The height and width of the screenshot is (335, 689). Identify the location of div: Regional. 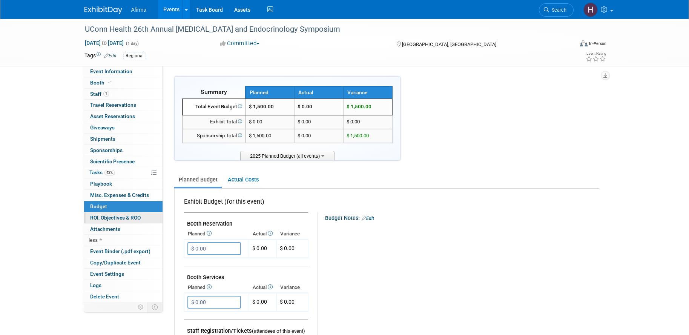
(135, 56).